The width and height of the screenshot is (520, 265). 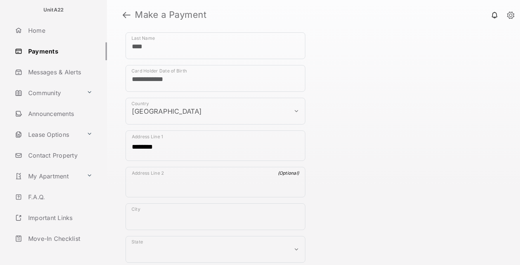 I want to click on a: Important Links, so click(x=53, y=218).